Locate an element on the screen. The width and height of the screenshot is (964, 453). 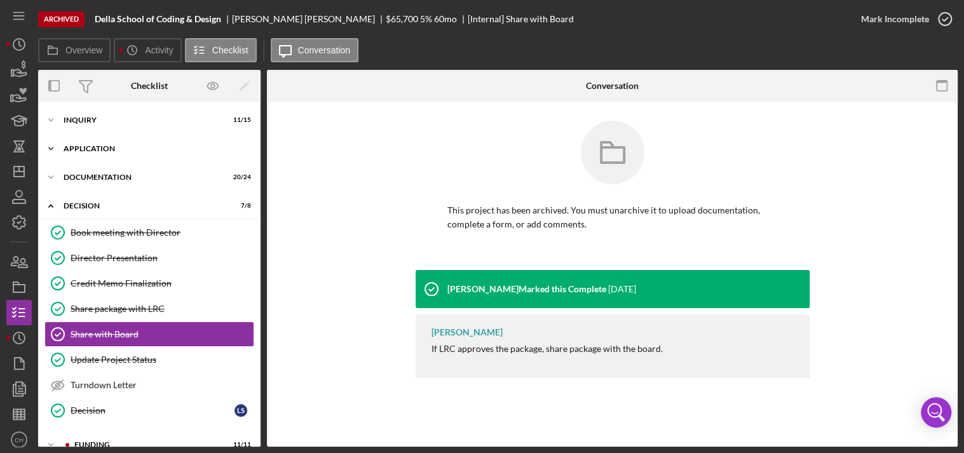
div: 11 / 15 is located at coordinates (240, 120).